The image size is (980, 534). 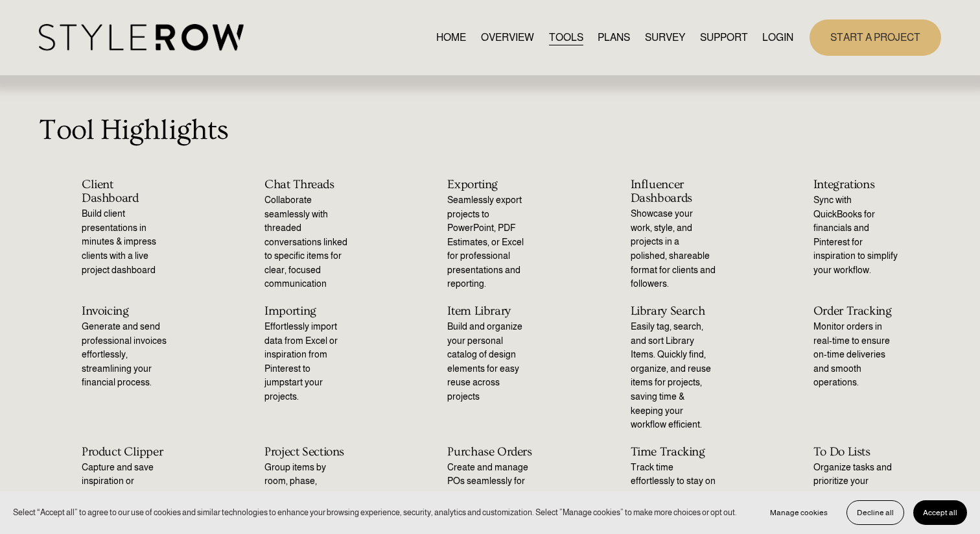 I want to click on p: Easily tag, search, and sort Library Items. Quickly find, organize, and reuse items for projects,..., so click(x=673, y=375).